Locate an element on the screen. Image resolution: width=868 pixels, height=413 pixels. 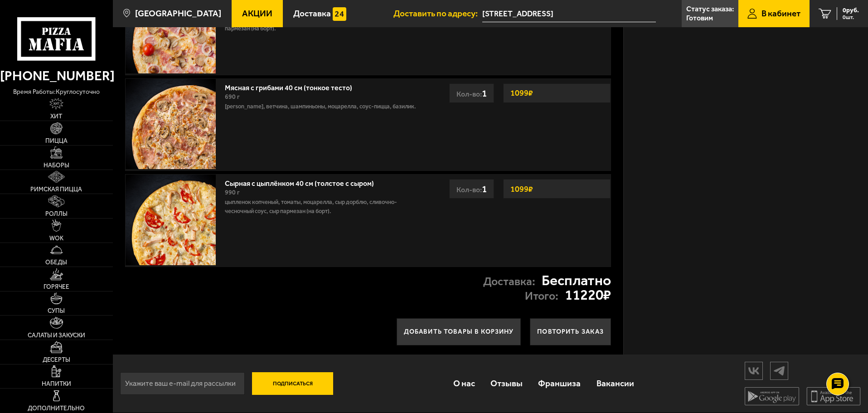
span: 690 г is located at coordinates (232, 96).